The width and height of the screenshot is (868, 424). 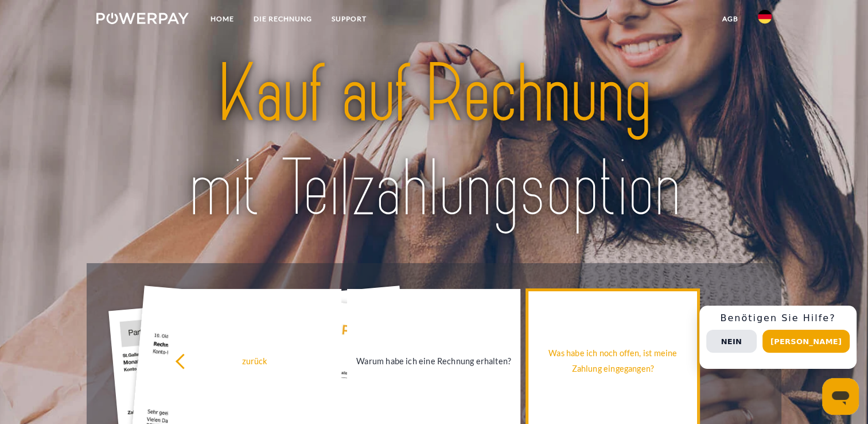 I want to click on img: logo-powerpay-white.svg, so click(x=142, y=18).